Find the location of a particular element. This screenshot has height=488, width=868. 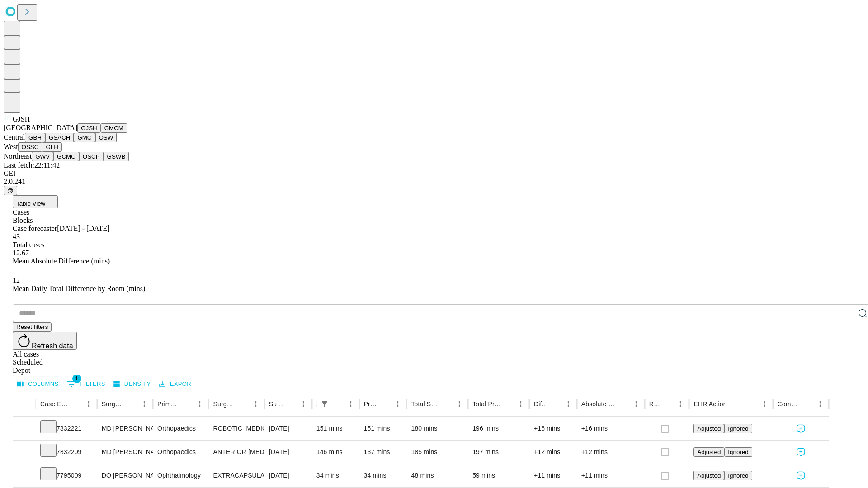

span: 1 is located at coordinates (76, 379).